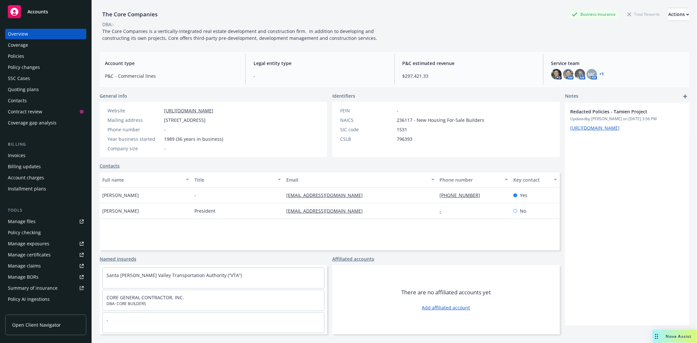  Describe the element at coordinates (470, 180) in the screenshot. I see `div: Phone number` at that location.